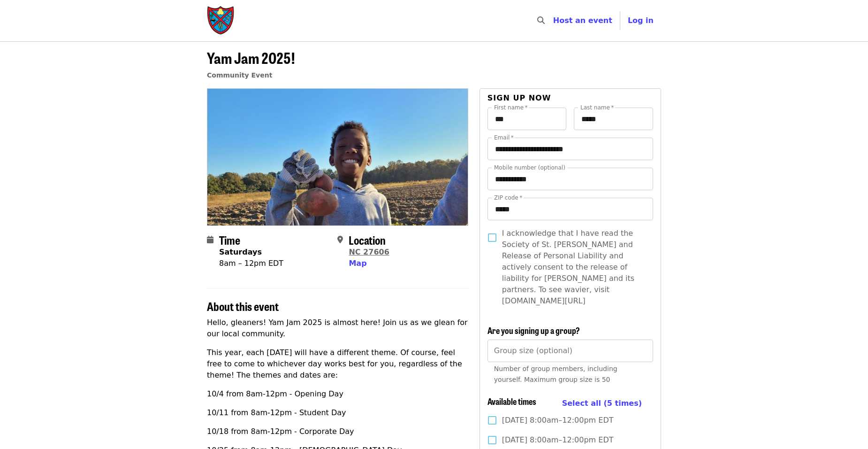 This screenshot has width=868, height=449. Describe the element at coordinates (583, 20) in the screenshot. I see `span: Host an event` at that location.